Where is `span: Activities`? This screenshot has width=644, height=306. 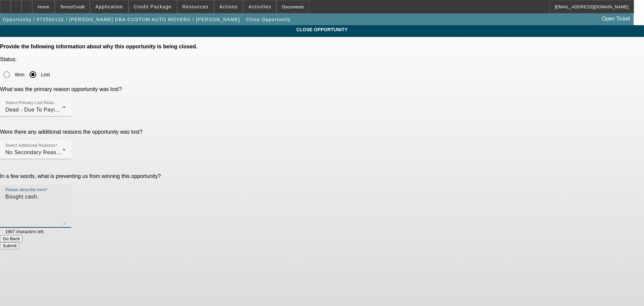 span: Activities is located at coordinates (260, 7).